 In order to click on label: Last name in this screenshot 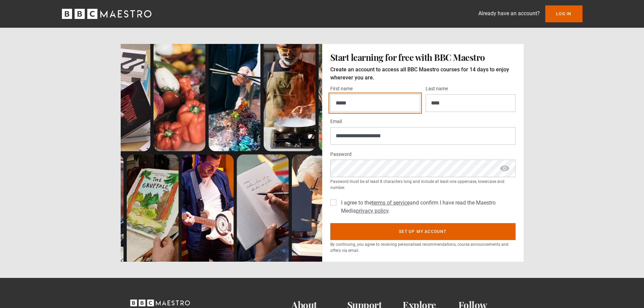, I will do `click(437, 89)`.